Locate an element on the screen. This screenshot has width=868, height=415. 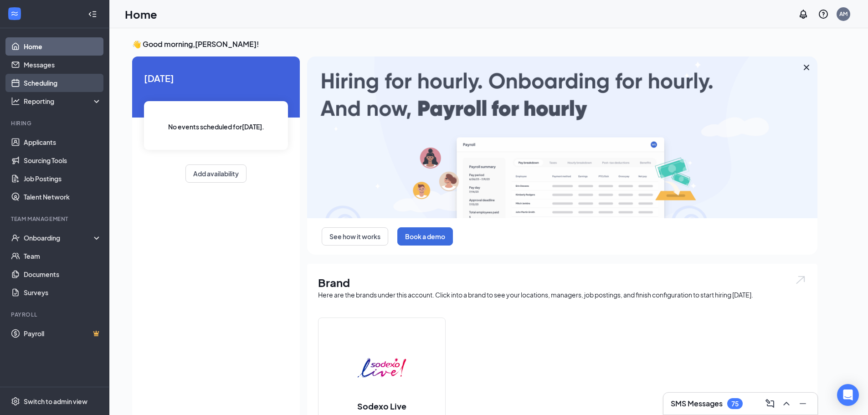
h3: SMS Messages is located at coordinates (697, 404).